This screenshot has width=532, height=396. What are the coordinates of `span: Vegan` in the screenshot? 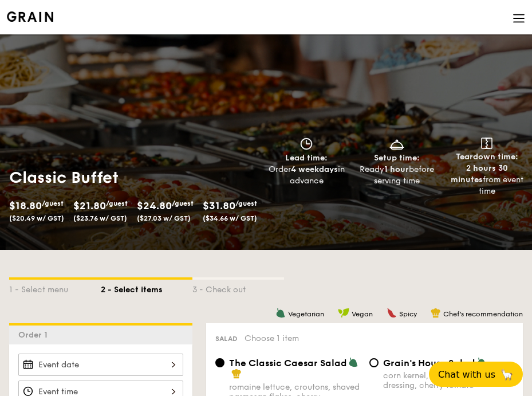 It's located at (362, 314).